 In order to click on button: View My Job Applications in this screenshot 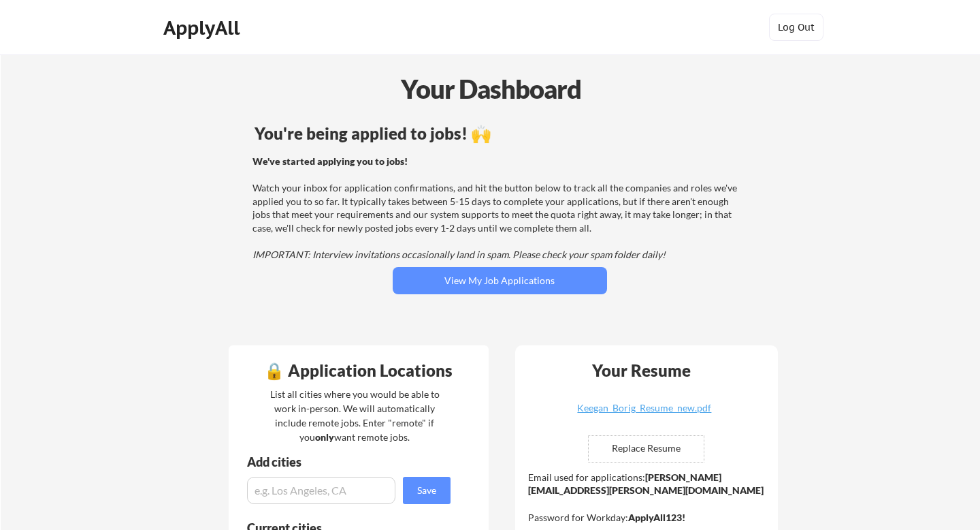, I will do `click(500, 281)`.